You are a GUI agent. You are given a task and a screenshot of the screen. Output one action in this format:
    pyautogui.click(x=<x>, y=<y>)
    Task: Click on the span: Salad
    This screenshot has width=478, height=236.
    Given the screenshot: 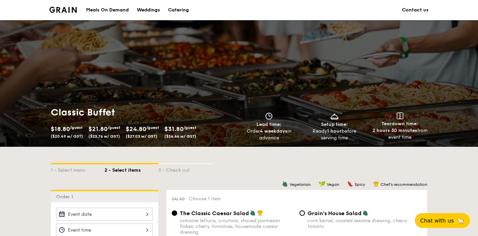 What is the action you would take?
    pyautogui.click(x=178, y=199)
    